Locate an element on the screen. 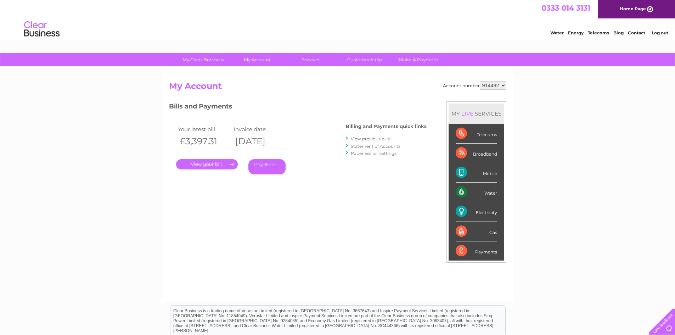 The image size is (675, 335). a: Services is located at coordinates (311, 60).